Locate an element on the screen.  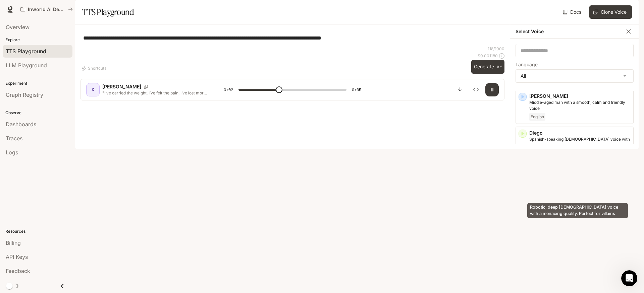
span: 0:02 is located at coordinates (229, 90).